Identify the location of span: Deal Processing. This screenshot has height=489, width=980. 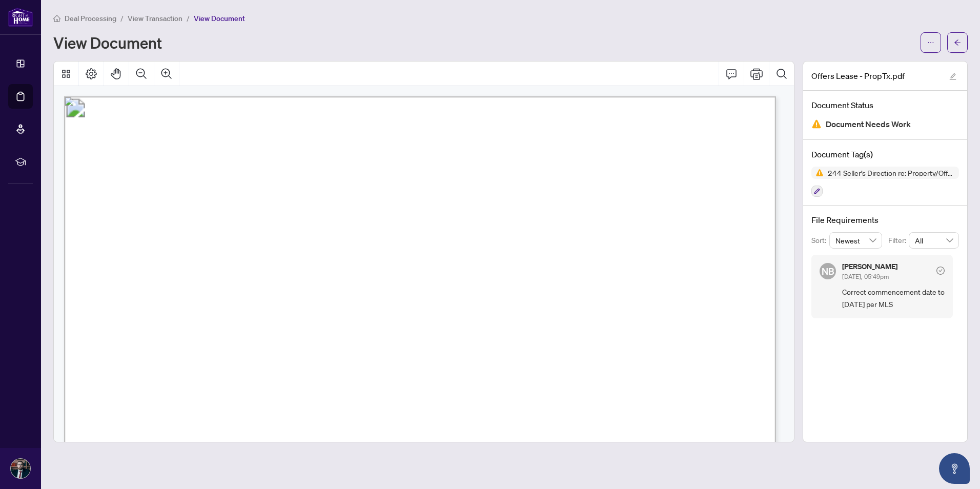
(90, 19).